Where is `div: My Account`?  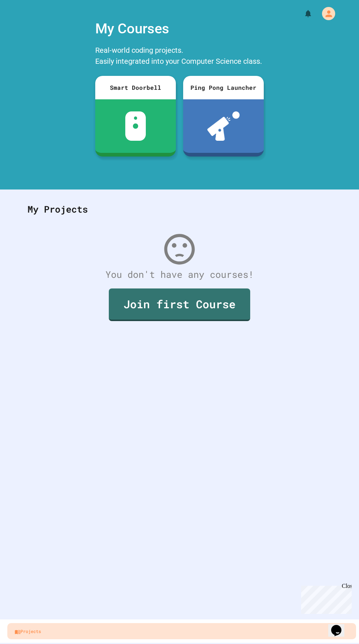
div: My Account is located at coordinates (326, 13).